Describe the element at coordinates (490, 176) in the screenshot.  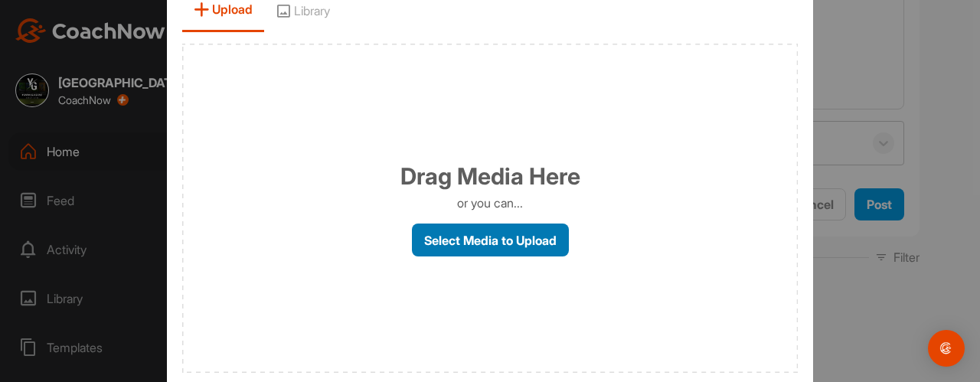
I see `h1: Drag Media Here` at that location.